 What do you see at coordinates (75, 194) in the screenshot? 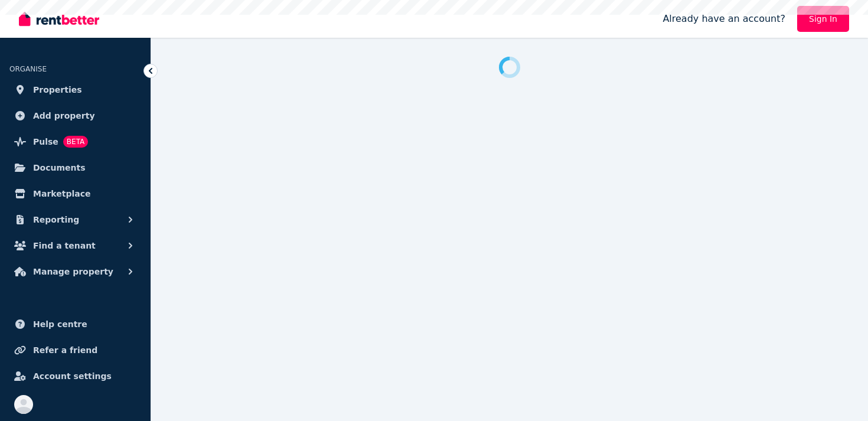
I see `a: Marketplace` at bounding box center [75, 194].